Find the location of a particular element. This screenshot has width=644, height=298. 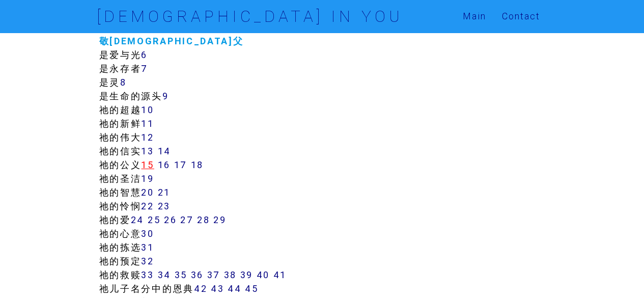

a: 44 is located at coordinates (234, 288).